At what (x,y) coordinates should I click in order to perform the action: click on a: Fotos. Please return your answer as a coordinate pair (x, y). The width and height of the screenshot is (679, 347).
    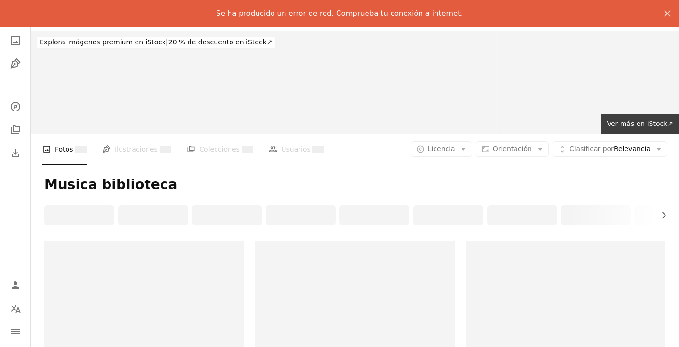
    Looking at the image, I should click on (15, 40).